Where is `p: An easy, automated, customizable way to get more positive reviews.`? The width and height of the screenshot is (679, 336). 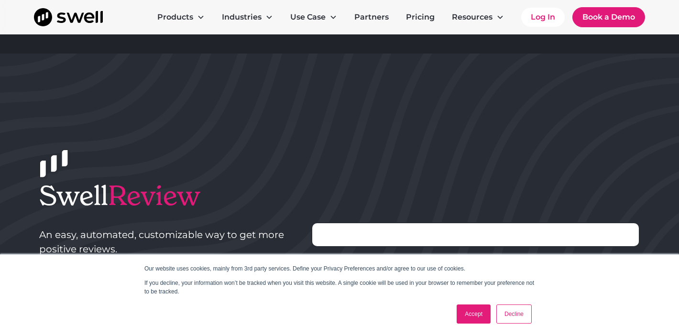
p: An easy, automated, customizable way to get more positive reviews. is located at coordinates (162, 242).